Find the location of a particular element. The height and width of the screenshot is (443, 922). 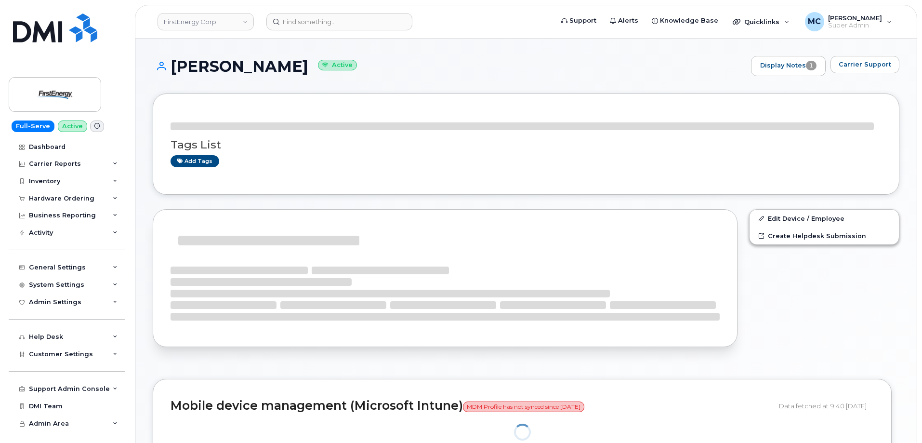

a: Edit Device / Employee is located at coordinates (824, 218).